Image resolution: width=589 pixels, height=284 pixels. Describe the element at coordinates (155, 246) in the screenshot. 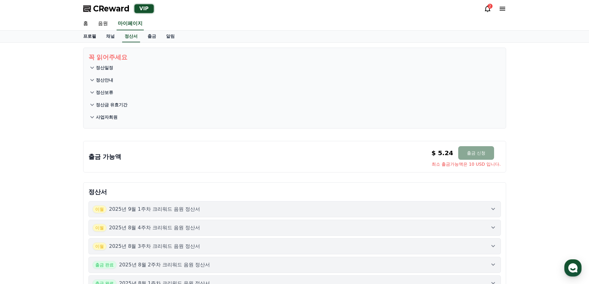

I see `p: 2025년 8월 3주차 크리워드 음원 정산서` at that location.